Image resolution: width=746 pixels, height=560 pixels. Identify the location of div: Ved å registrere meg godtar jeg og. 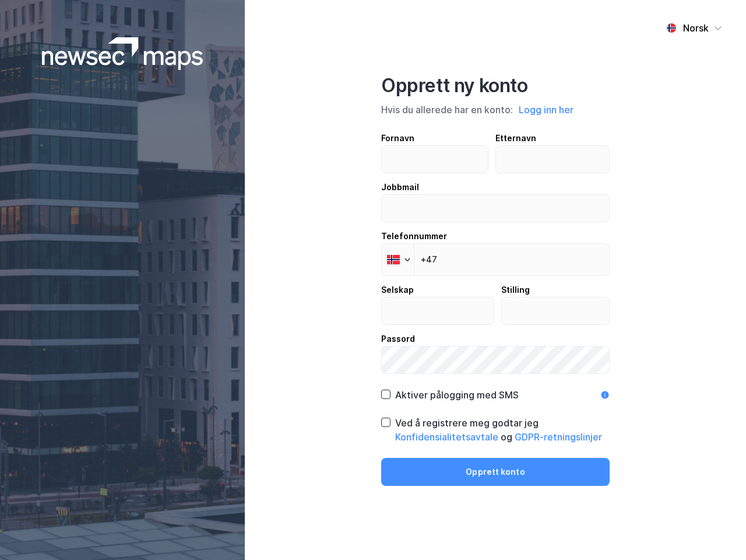
(502, 430).